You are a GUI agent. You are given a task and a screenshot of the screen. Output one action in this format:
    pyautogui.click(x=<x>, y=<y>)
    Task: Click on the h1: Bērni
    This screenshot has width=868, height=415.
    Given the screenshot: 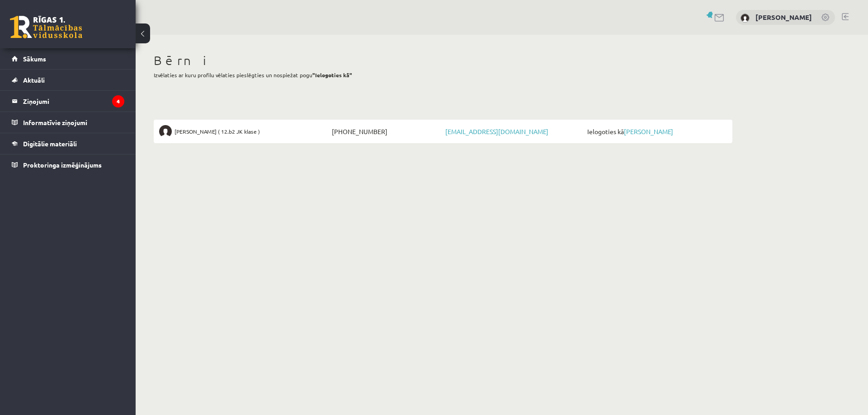 What is the action you would take?
    pyautogui.click(x=443, y=61)
    